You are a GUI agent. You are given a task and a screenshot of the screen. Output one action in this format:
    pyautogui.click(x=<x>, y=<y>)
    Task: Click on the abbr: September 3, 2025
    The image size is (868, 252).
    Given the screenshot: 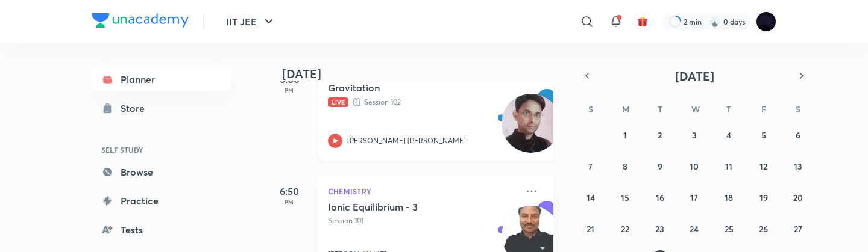 What is the action you would take?
    pyautogui.click(x=694, y=135)
    